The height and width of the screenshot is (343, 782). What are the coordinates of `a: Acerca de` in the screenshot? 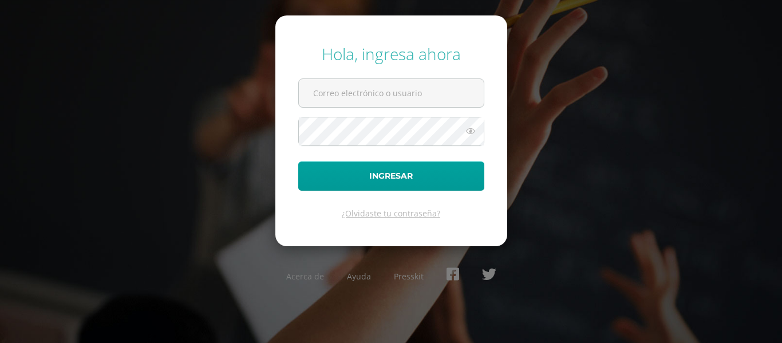 It's located at (305, 276).